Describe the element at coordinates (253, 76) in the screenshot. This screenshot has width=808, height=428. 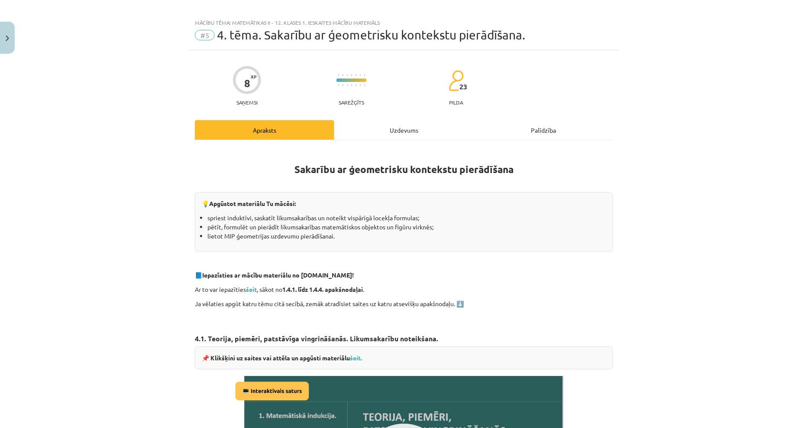
I see `span: XP` at that location.